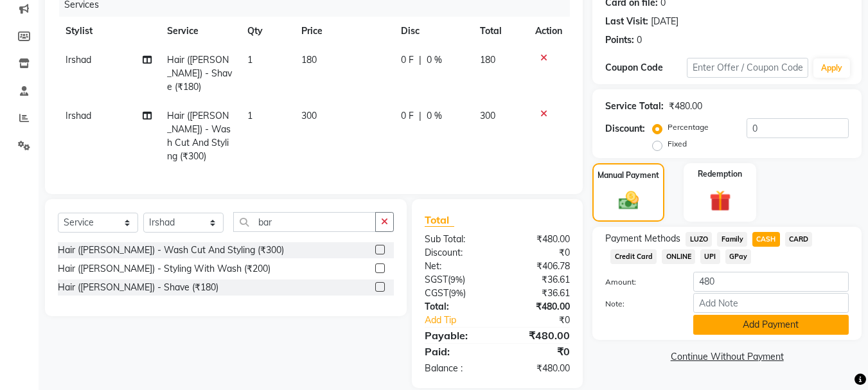 Image resolution: width=868 pixels, height=390 pixels. Describe the element at coordinates (766, 239) in the screenshot. I see `span: CASH` at that location.